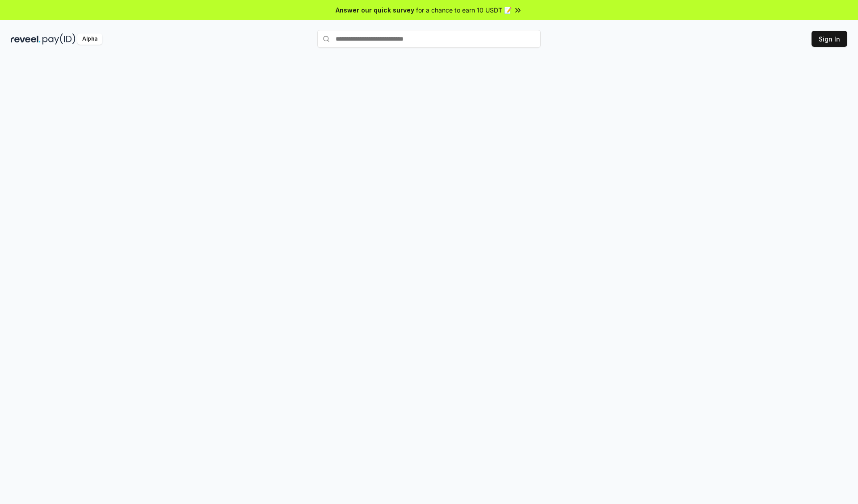  Describe the element at coordinates (26, 39) in the screenshot. I see `img: reveel_dark` at that location.